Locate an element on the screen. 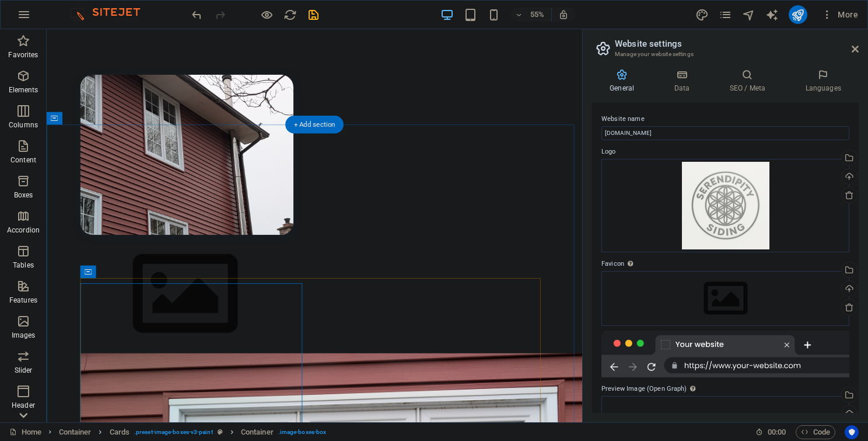 The height and width of the screenshot is (441, 868). a: Click to cancel selection. Double-click to open Pages is located at coordinates (25, 432).